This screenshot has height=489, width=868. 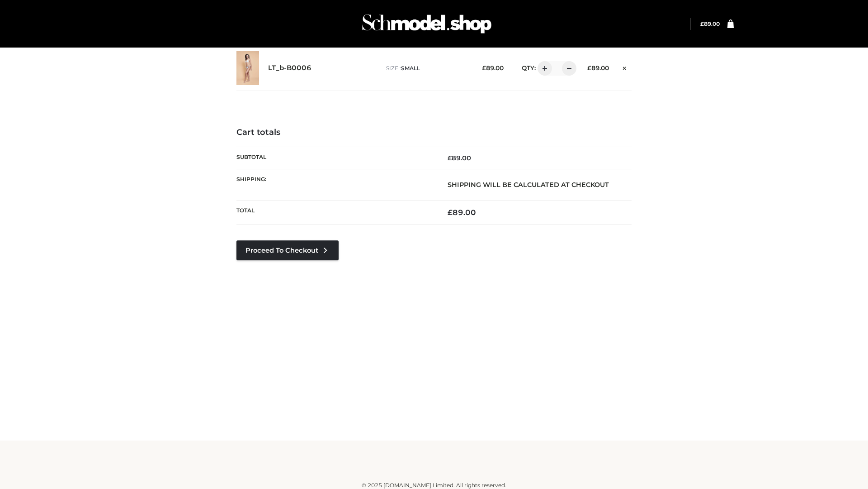 I want to click on a: Schmodel Admin 964, so click(x=427, y=23).